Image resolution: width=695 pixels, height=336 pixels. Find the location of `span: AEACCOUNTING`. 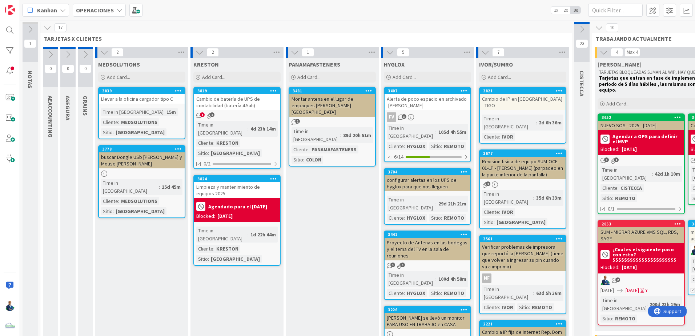

span: AEACCOUNTING is located at coordinates (51, 116).